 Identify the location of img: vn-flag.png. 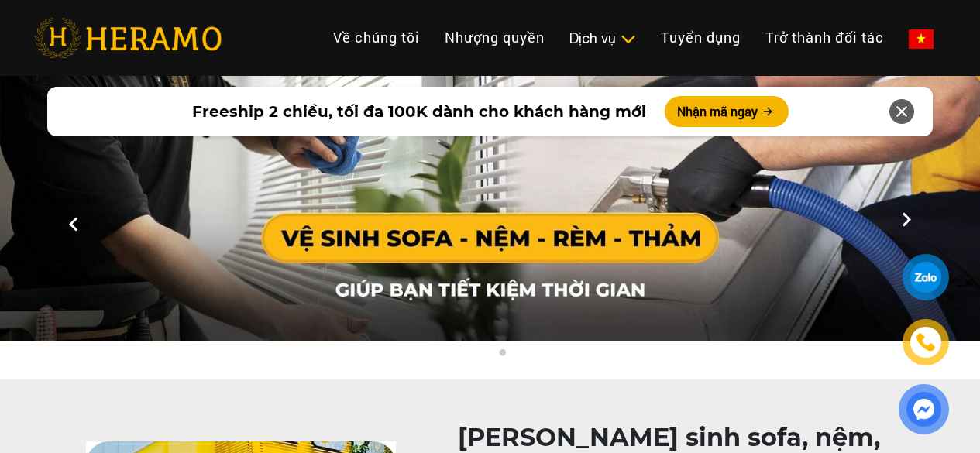
(921, 39).